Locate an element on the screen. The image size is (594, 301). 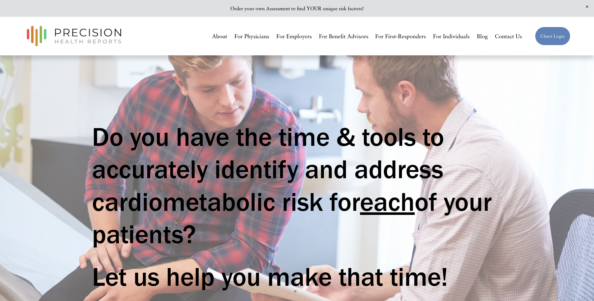
h1: Do you have the time & tools to accurately identify and address cardiometabolic risk for of your ... is located at coordinates (297, 185).